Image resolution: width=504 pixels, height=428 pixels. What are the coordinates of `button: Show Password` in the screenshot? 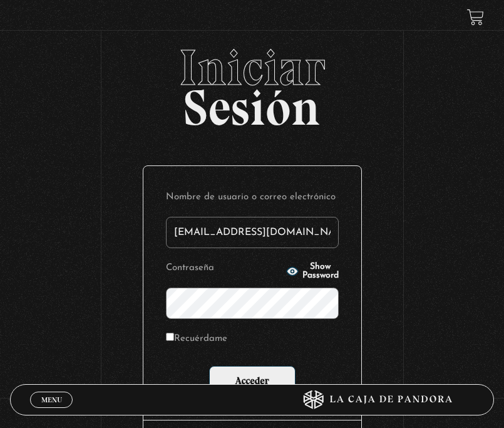 It's located at (313, 271).